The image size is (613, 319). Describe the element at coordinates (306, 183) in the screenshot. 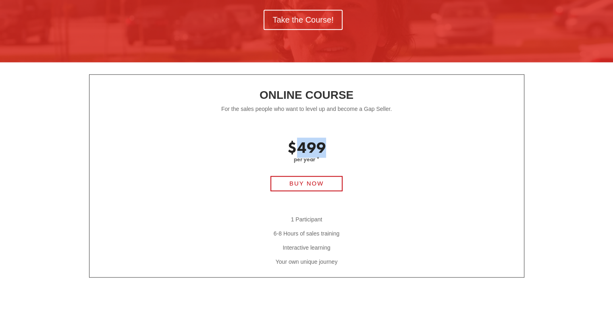

I see `a: Buy Now` at that location.